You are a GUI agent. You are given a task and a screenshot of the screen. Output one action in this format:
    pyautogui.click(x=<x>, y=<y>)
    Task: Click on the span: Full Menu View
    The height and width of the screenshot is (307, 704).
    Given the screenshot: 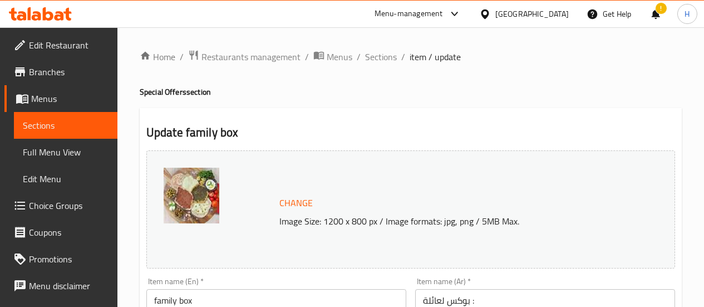 What is the action you would take?
    pyautogui.click(x=66, y=152)
    